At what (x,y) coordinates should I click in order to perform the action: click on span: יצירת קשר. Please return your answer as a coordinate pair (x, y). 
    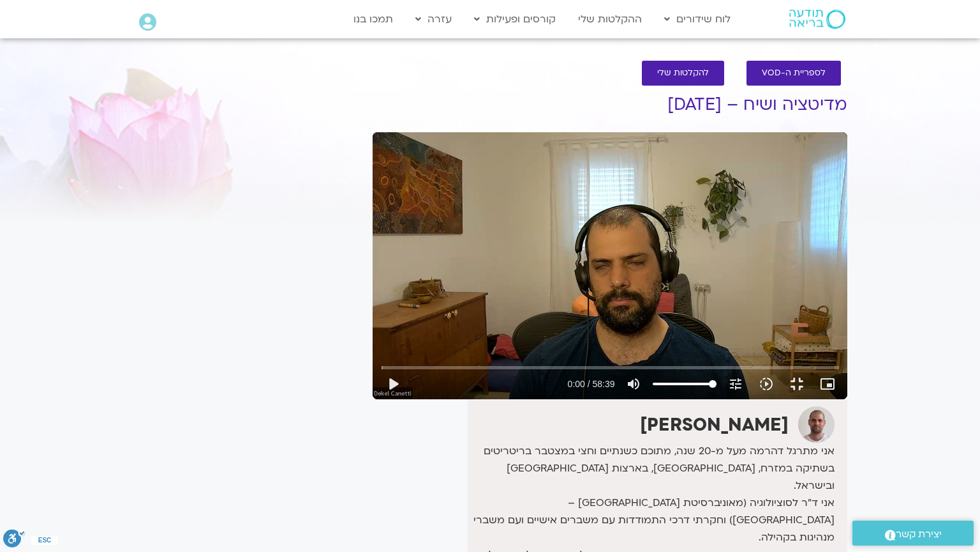
    Looking at the image, I should click on (919, 534).